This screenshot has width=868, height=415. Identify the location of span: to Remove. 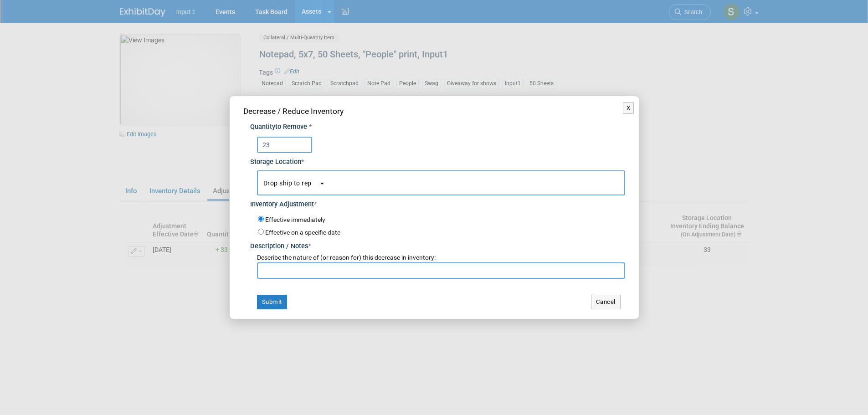
(291, 127).